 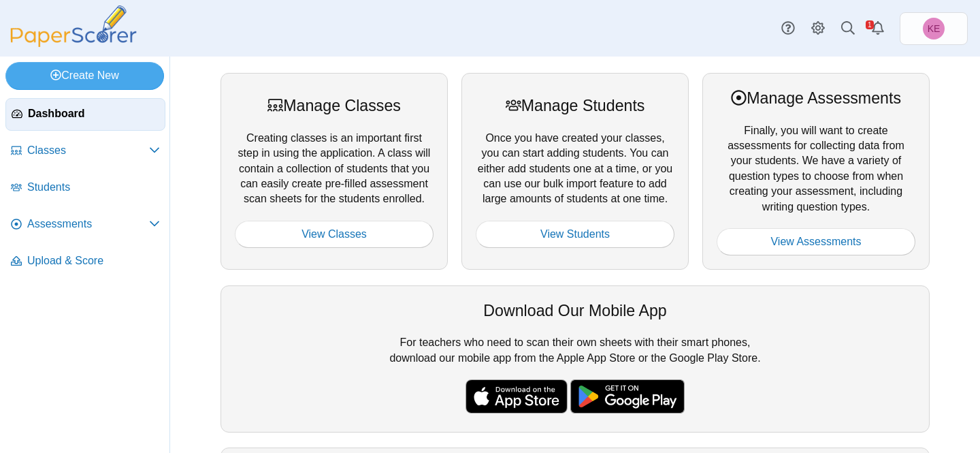 What do you see at coordinates (334, 235) in the screenshot?
I see `a: View Classes` at bounding box center [334, 235].